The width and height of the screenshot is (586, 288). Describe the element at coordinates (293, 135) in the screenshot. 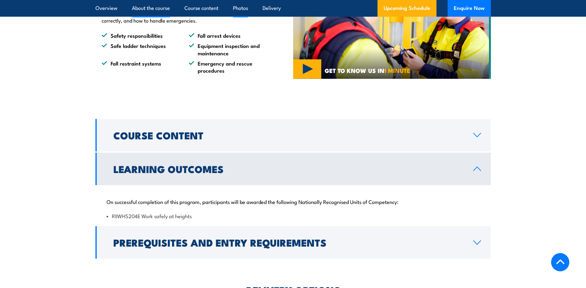

I see `a: Course Content` at that location.